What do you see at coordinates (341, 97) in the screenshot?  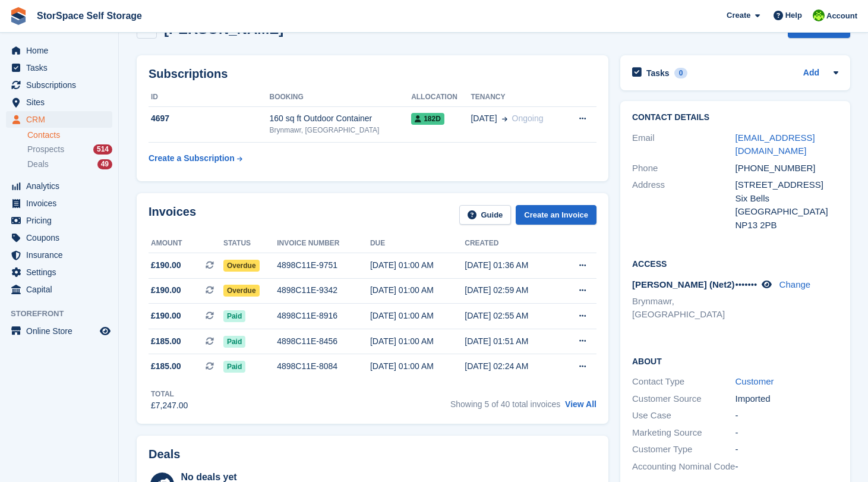 I see `th: Booking` at bounding box center [341, 97].